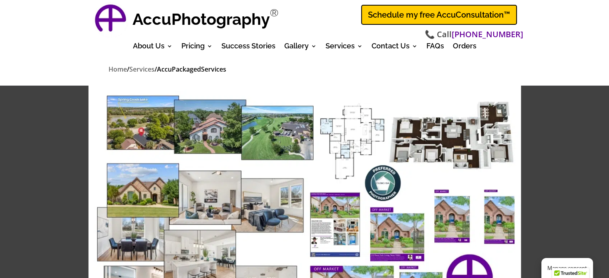 This screenshot has height=278, width=609. Describe the element at coordinates (305, 69) in the screenshot. I see `nav: breadcrumbs` at that location.